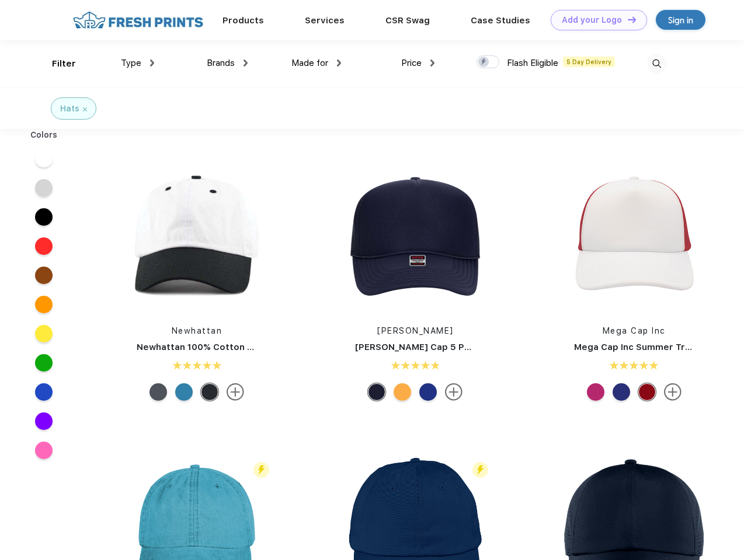  What do you see at coordinates (159, 392) in the screenshot?
I see `div: White Charcoal` at bounding box center [159, 392].